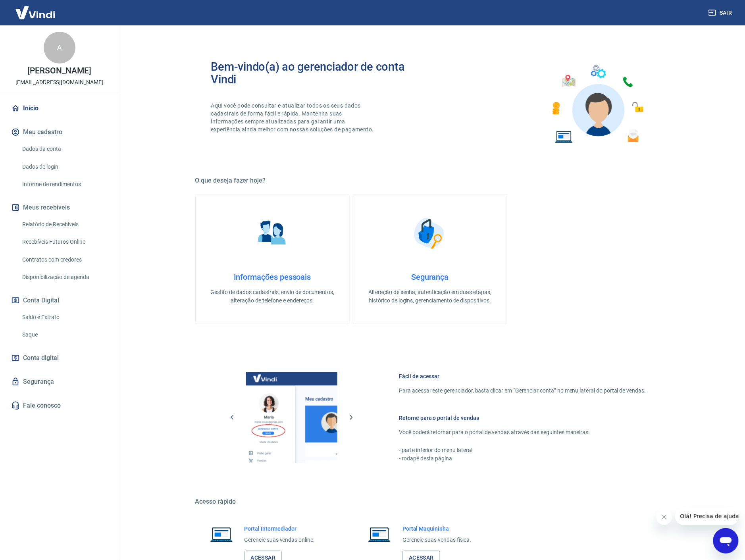  Describe the element at coordinates (437, 529) in the screenshot. I see `h6: Portal Maquininha` at that location.